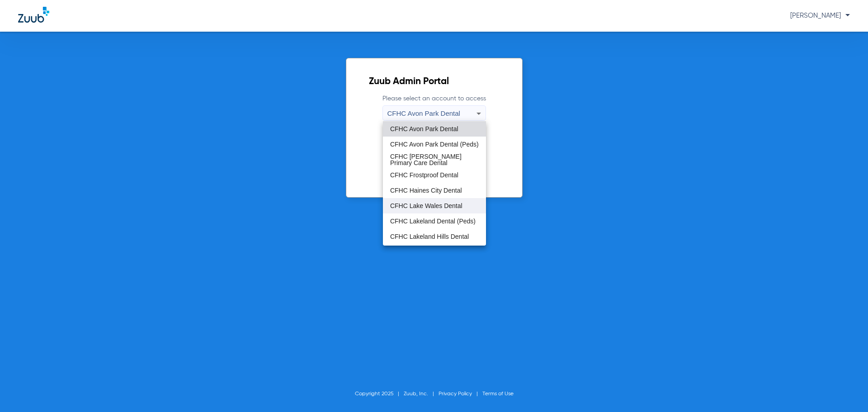 This screenshot has width=868, height=412. What do you see at coordinates (424, 175) in the screenshot?
I see `span: CFHC Frostproof Dental` at bounding box center [424, 175].